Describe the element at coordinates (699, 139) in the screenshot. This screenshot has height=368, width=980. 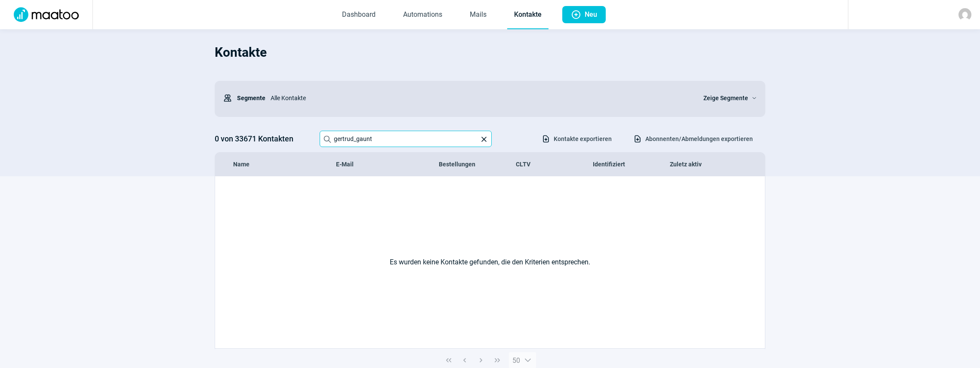
I see `span: Abonnenten/Abmeldungen exportieren` at that location.